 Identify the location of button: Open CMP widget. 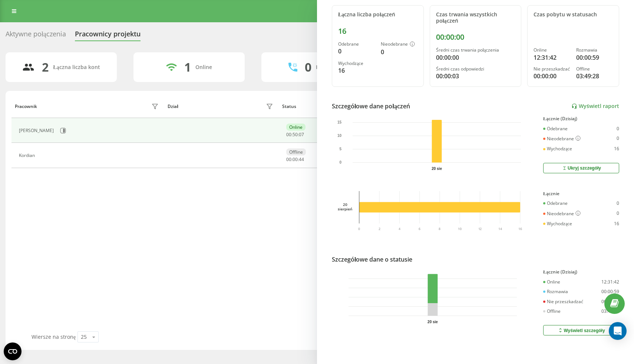
(13, 351).